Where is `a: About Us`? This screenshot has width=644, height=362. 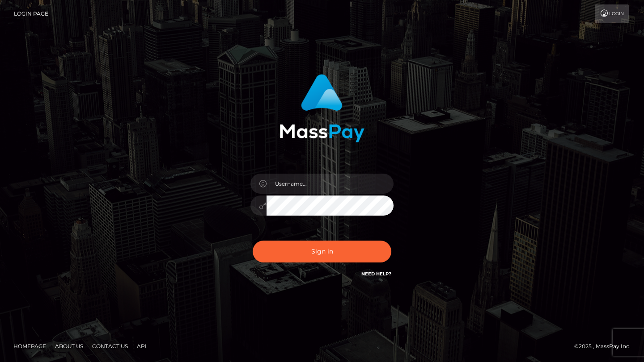
a: About Us is located at coordinates (69, 346).